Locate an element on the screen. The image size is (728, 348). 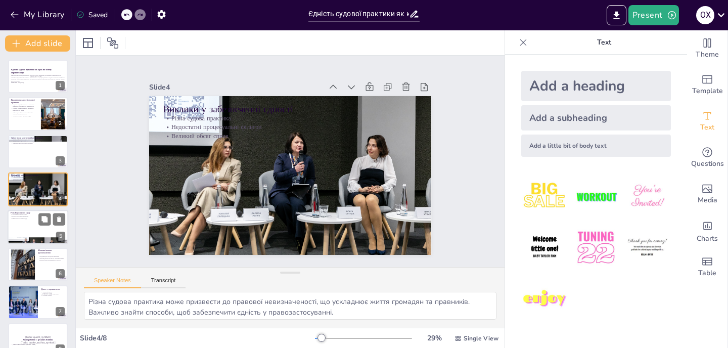
p: Вплив на правову практику is located at coordinates (38, 216).